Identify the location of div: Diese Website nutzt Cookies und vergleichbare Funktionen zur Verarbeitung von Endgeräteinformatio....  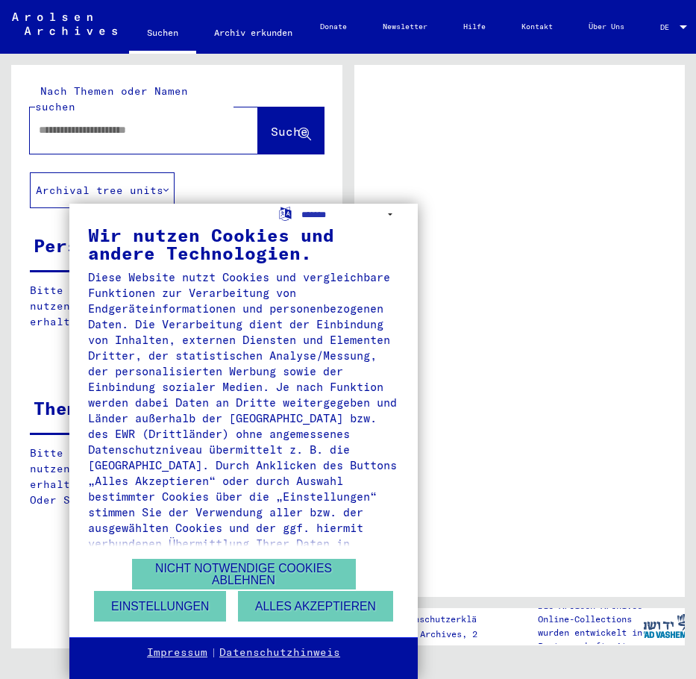
(243, 426).